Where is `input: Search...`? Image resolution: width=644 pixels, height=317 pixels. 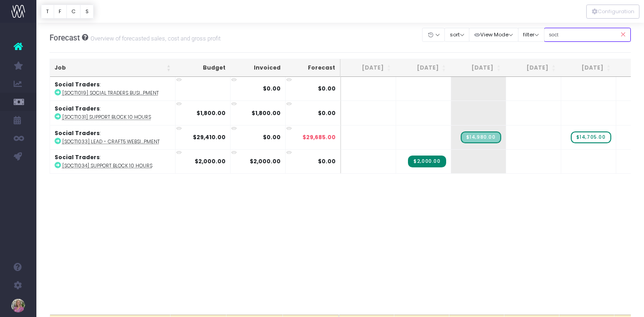 input: Search... is located at coordinates (588, 34).